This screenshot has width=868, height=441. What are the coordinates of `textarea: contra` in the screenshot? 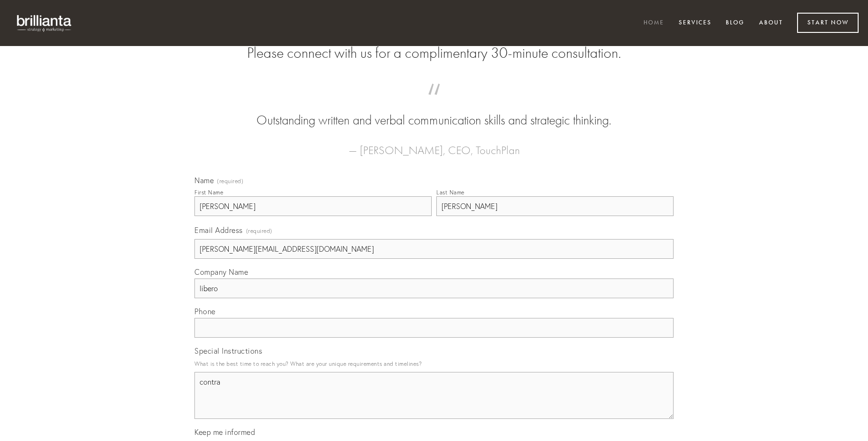 It's located at (434, 395).